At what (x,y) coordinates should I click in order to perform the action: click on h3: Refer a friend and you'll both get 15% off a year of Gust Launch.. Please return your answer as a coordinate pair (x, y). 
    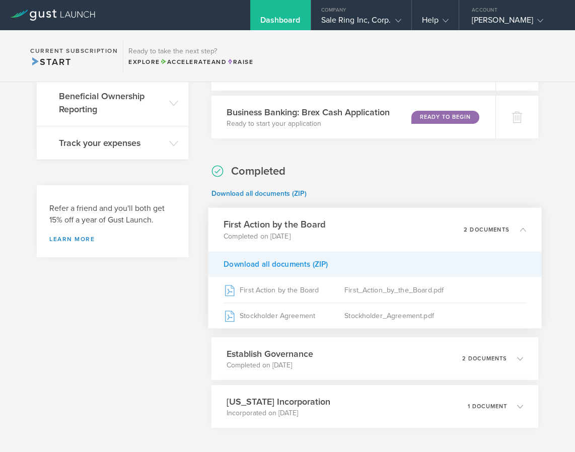
    Looking at the image, I should click on (112, 214).